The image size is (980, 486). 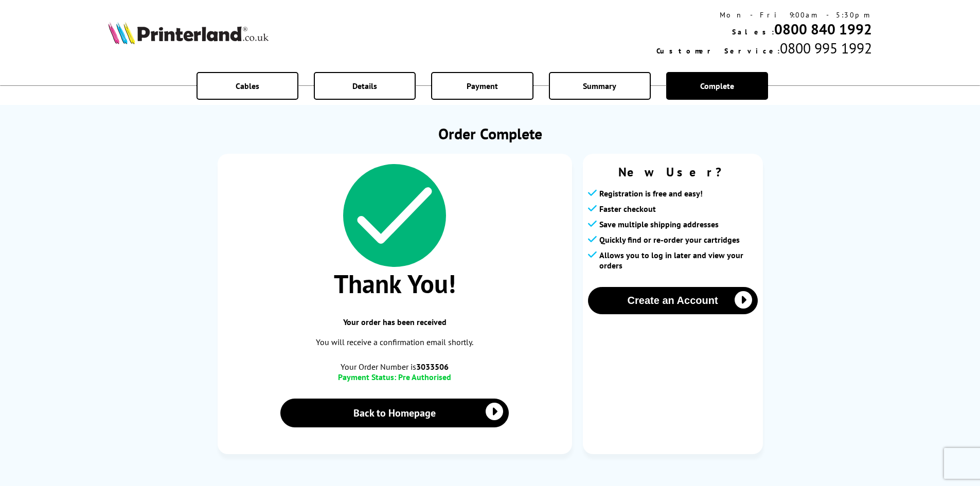 I want to click on span: Summary, so click(x=599, y=86).